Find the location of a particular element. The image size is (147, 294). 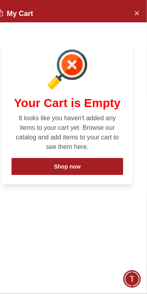

p: It looks like you haven't added any items to your cart yet. Browse our catalog and add items to y... is located at coordinates (67, 132).